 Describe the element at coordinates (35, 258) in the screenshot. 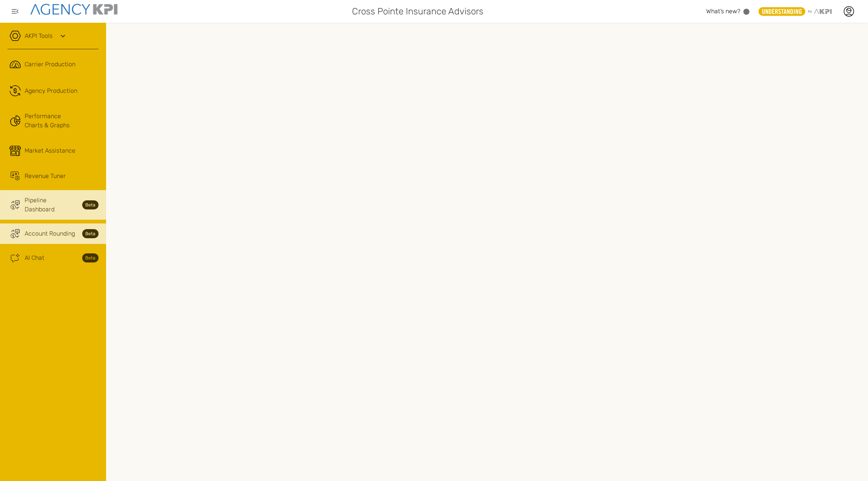

I see `span: AI Chat` at that location.